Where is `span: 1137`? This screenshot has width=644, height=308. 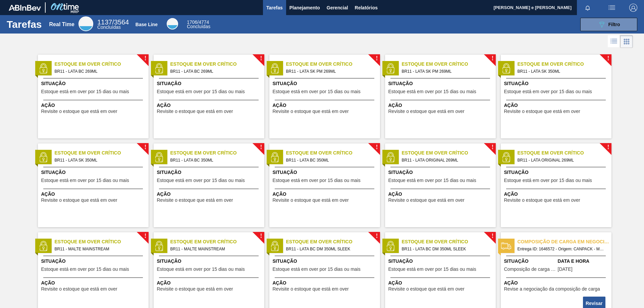 span: 1137 is located at coordinates (104, 22).